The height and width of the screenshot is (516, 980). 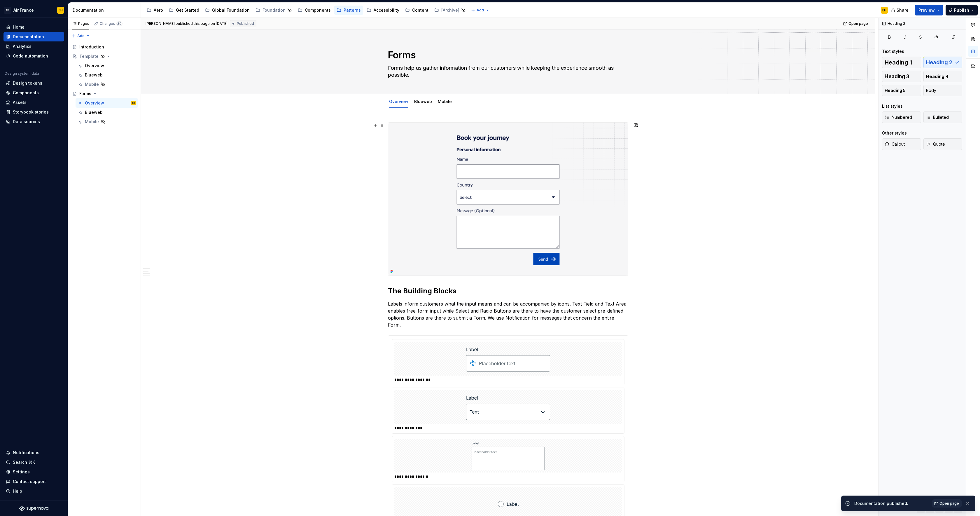 I want to click on div: Text styles, so click(x=893, y=51).